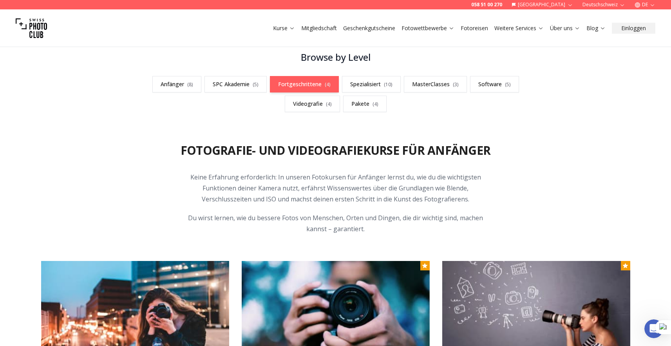 This screenshot has height=346, width=671. I want to click on h3: Browse by Level, so click(336, 57).